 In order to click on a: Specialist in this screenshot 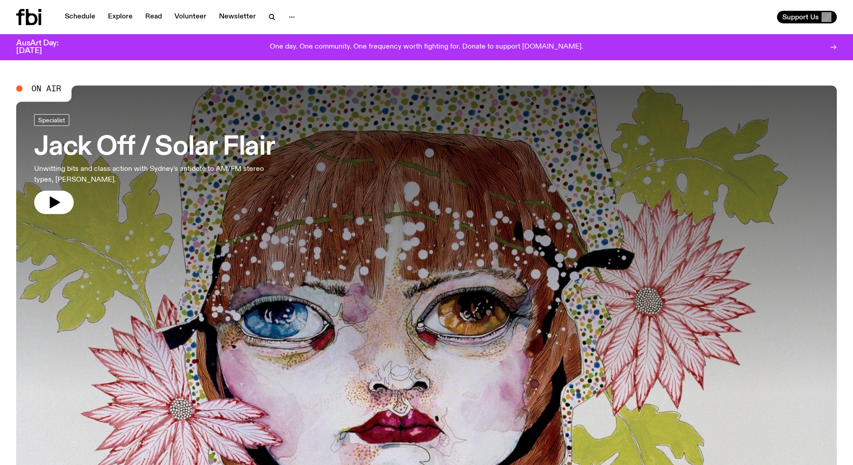, I will do `click(52, 120)`.